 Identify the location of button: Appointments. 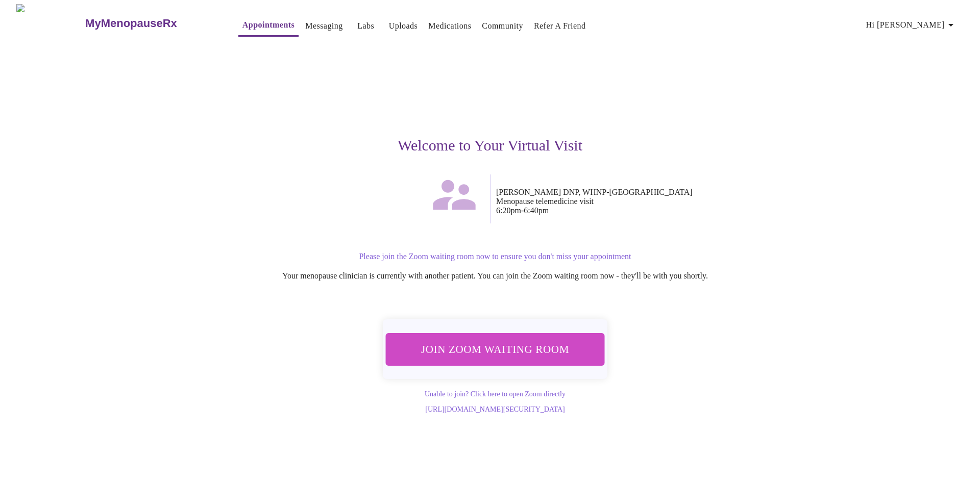
(269, 26).